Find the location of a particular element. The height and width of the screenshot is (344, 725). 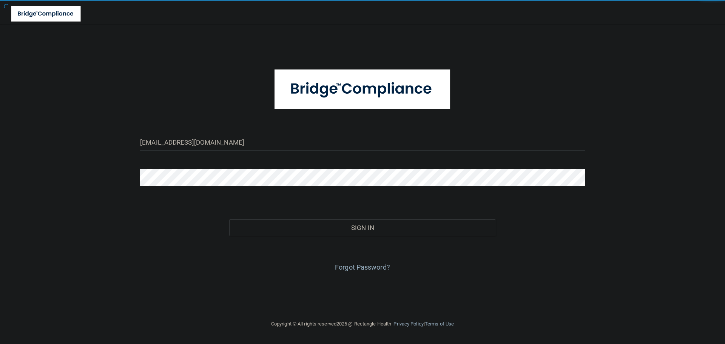

a: Privacy Policy is located at coordinates (408, 324).